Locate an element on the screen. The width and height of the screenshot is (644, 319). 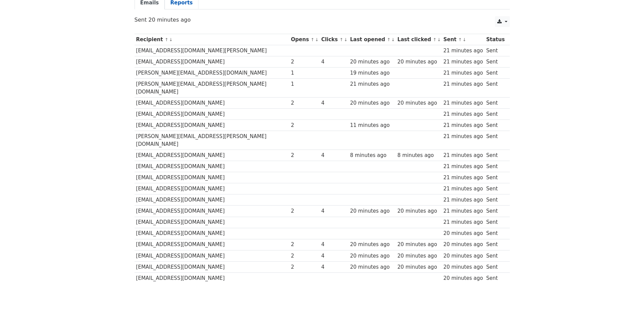
th: Last opened is located at coordinates (373, 40).